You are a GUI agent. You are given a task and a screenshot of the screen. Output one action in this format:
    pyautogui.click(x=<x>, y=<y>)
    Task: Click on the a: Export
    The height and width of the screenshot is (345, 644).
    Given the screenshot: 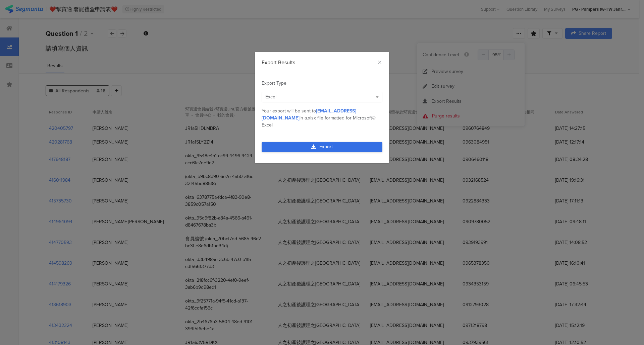 What is the action you would take?
    pyautogui.click(x=322, y=147)
    